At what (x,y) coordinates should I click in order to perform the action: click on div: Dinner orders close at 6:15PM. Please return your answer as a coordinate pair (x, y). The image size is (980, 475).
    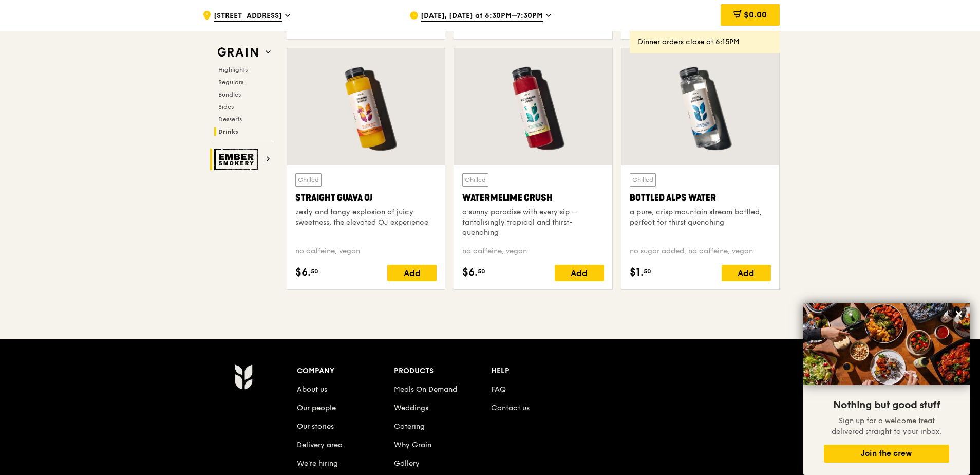
    Looking at the image, I should click on (705, 42).